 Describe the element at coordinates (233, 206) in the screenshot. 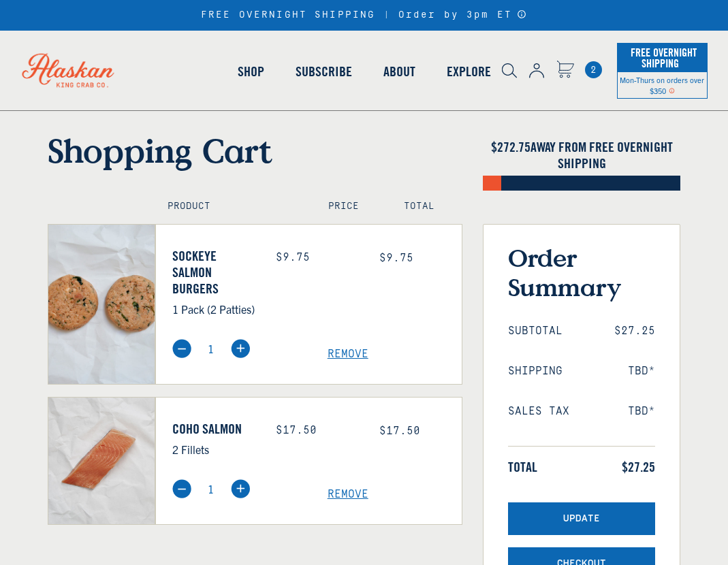

I see `h4: Product` at that location.